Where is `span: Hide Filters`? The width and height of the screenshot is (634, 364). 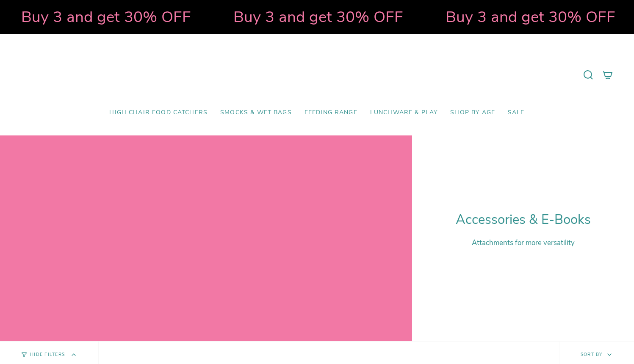
span: Hide Filters is located at coordinates (48, 354).